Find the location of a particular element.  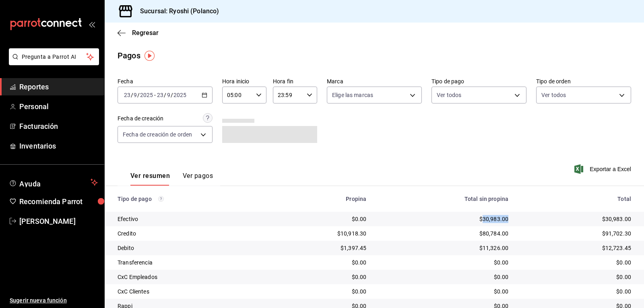

label: Fecha is located at coordinates (165, 82).